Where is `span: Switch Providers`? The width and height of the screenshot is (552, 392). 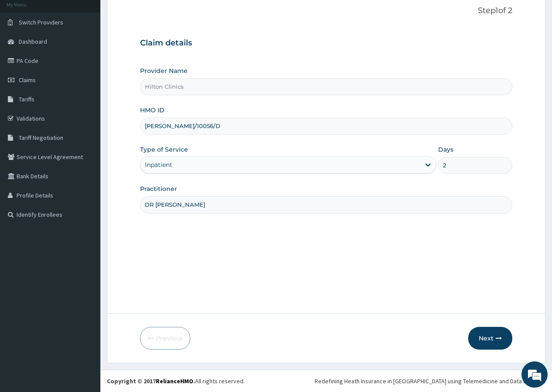 span: Switch Providers is located at coordinates (41, 22).